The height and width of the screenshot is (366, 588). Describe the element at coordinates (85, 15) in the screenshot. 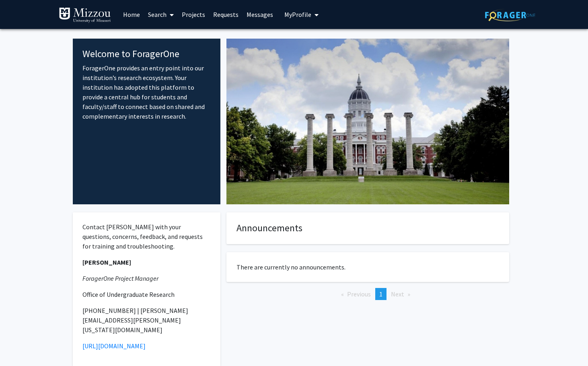

I see `img: University of Missouri Logo` at that location.